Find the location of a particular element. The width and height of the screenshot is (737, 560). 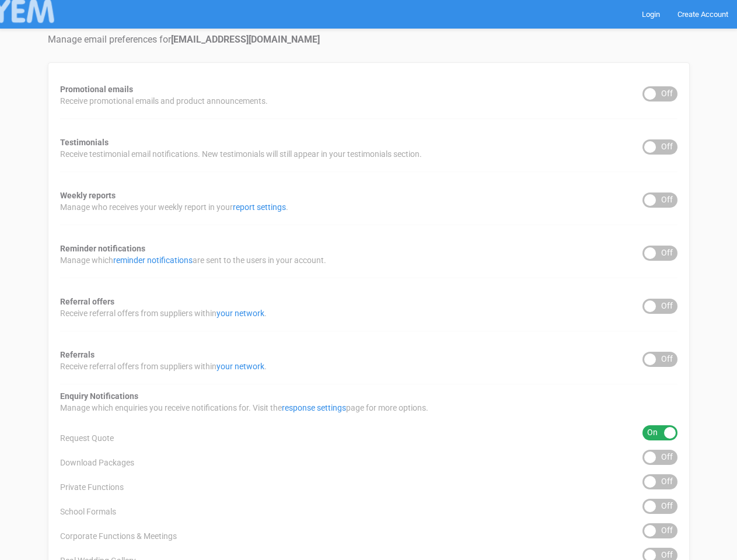

strong: Testimonials is located at coordinates (84, 142).